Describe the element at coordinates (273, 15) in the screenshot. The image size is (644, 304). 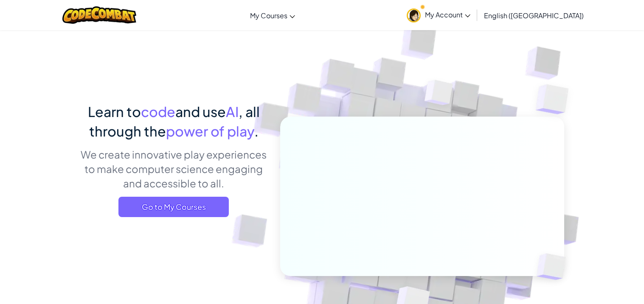
I see `a: My Courses` at that location.